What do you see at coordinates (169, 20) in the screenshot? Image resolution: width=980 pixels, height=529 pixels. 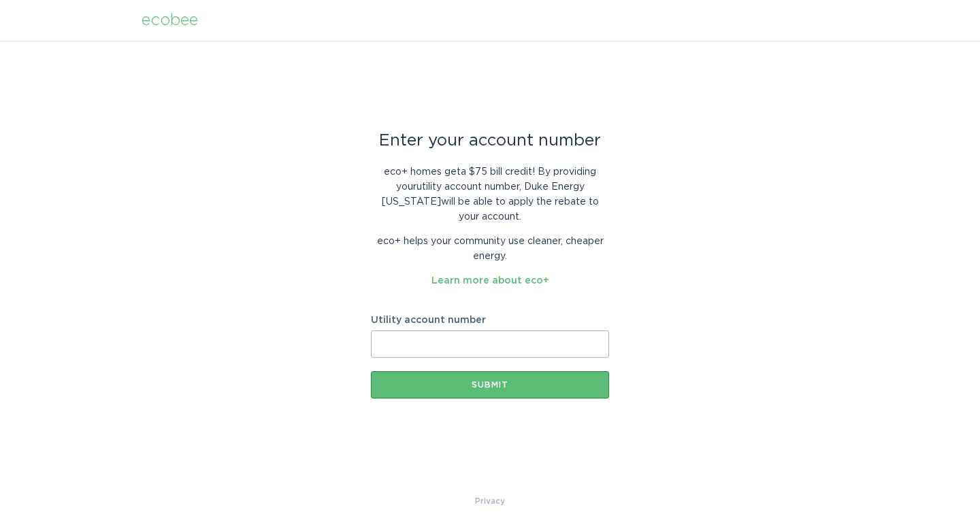 I see `div: ecobee` at bounding box center [169, 20].